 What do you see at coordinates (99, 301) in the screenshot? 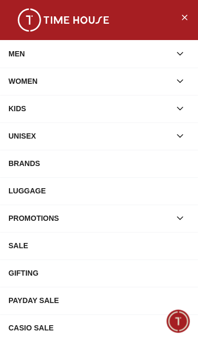
I see `div: PAYDAY SALE` at bounding box center [99, 301].